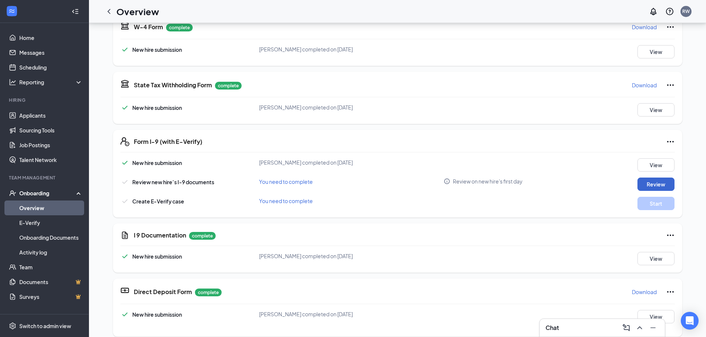 The width and height of the screenshot is (706, 337). Describe the element at coordinates (163, 292) in the screenshot. I see `h5: Direct Deposit Form` at that location.